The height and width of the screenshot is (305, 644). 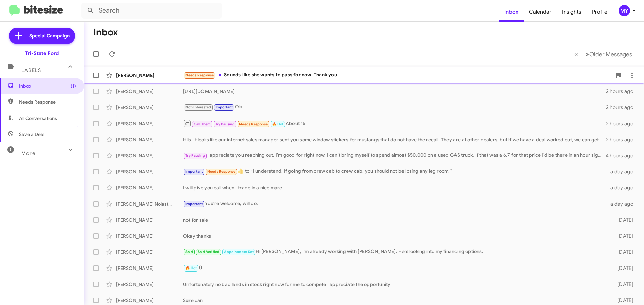 I want to click on div: ​👍​ to “ I understand. If going from crew cab to crew cab, you should not be losing any leg room. ”, so click(x=395, y=172).